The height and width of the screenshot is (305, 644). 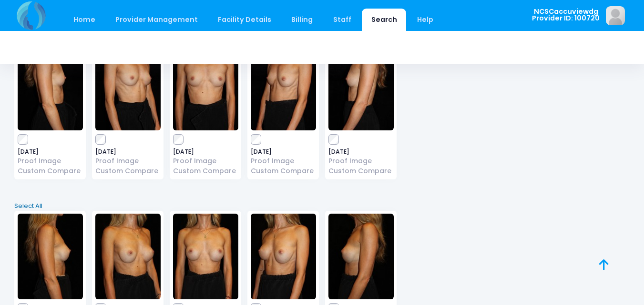 What do you see at coordinates (245, 20) in the screenshot?
I see `a: Facility Details` at bounding box center [245, 20].